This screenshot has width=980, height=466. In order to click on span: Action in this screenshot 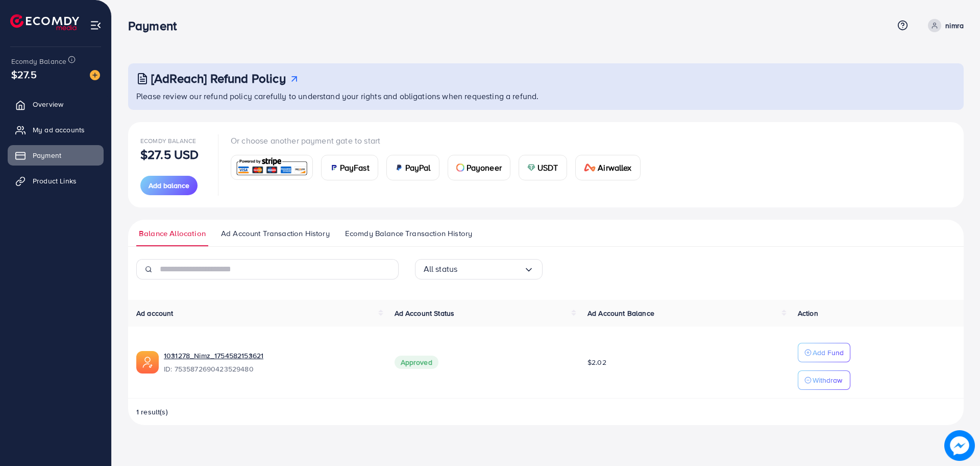, I will do `click(808, 313)`.